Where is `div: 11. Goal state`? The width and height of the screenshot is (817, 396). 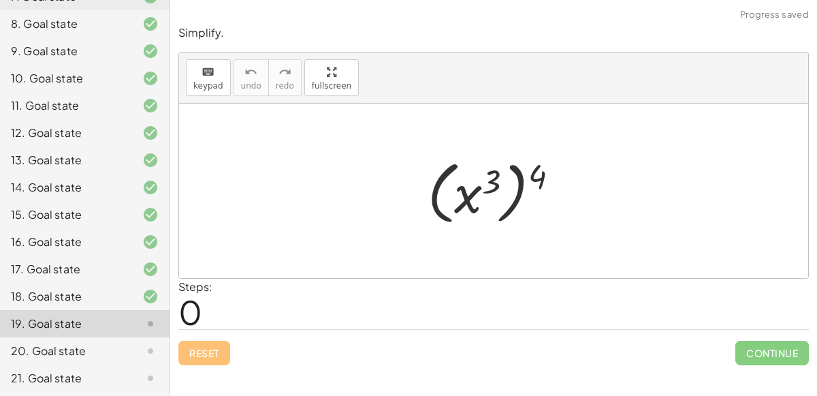
div: 11. Goal state is located at coordinates (65, 106).